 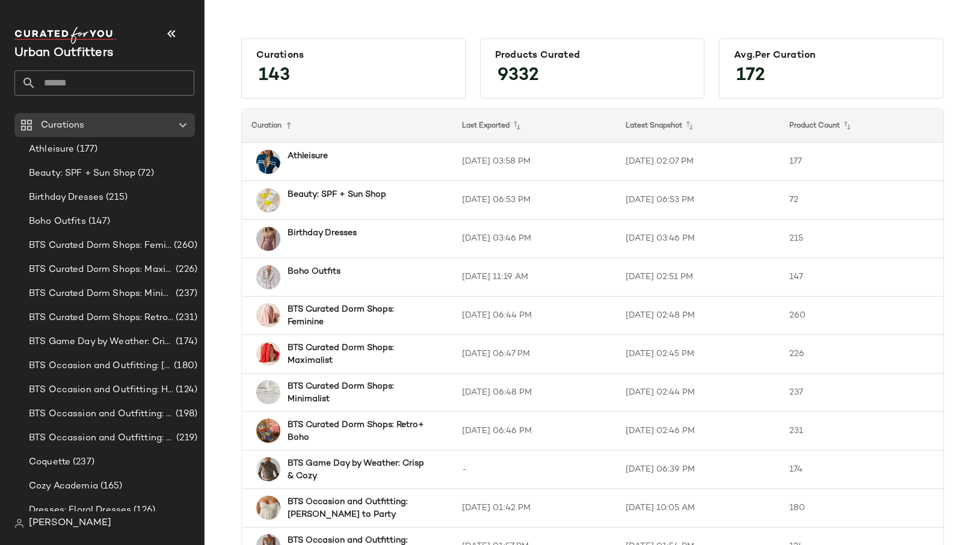 I want to click on img: 101460855_020_b, so click(x=269, y=470).